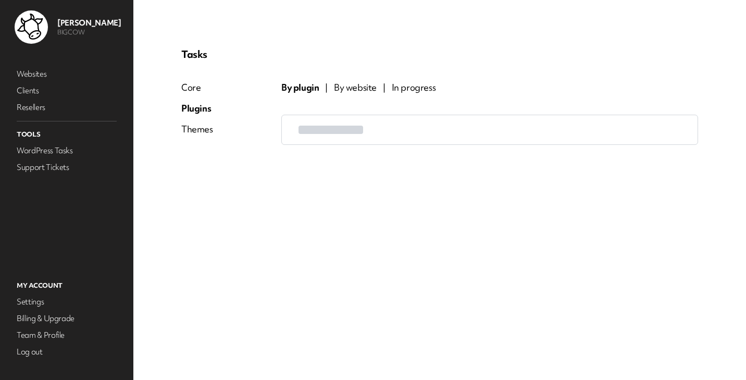  What do you see at coordinates (67, 301) in the screenshot?
I see `a: Settings` at bounding box center [67, 301].